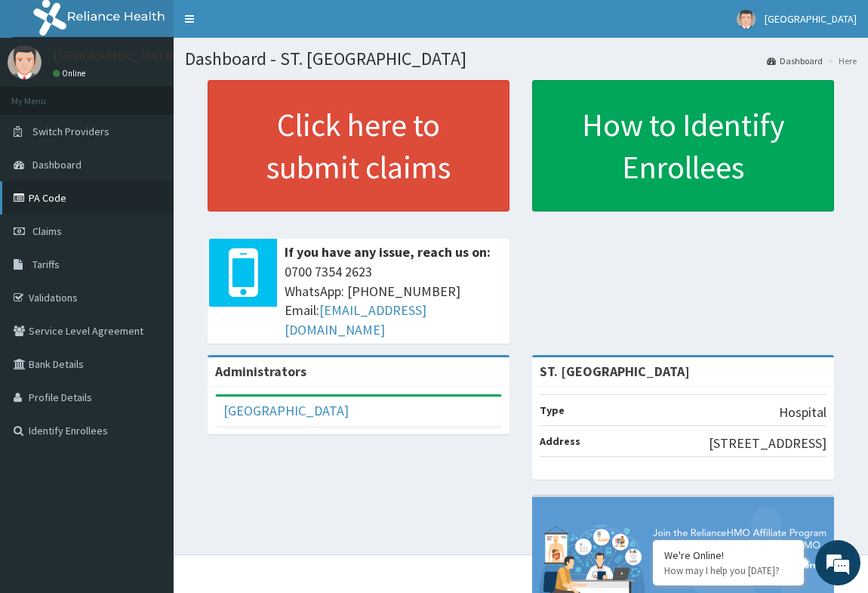  What do you see at coordinates (71, 132) in the screenshot?
I see `span: Switch Providers` at bounding box center [71, 132].